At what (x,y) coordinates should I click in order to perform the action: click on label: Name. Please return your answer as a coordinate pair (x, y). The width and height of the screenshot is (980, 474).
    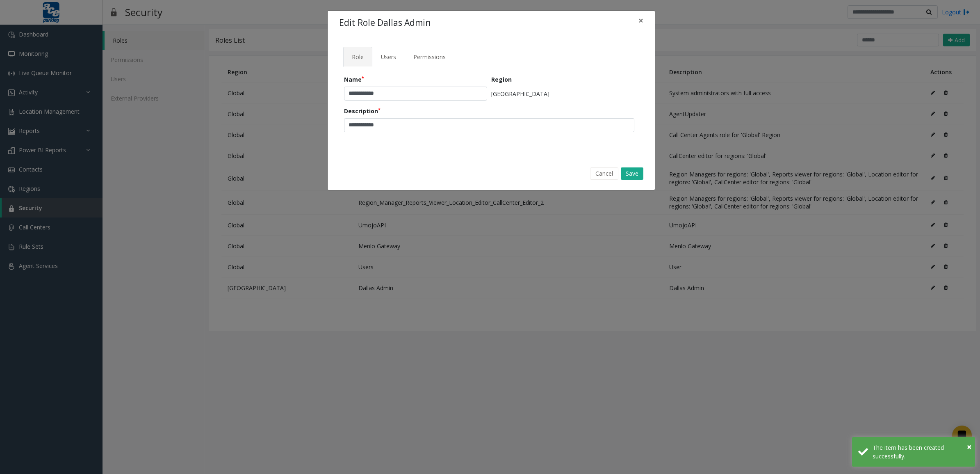
    Looking at the image, I should click on (354, 79).